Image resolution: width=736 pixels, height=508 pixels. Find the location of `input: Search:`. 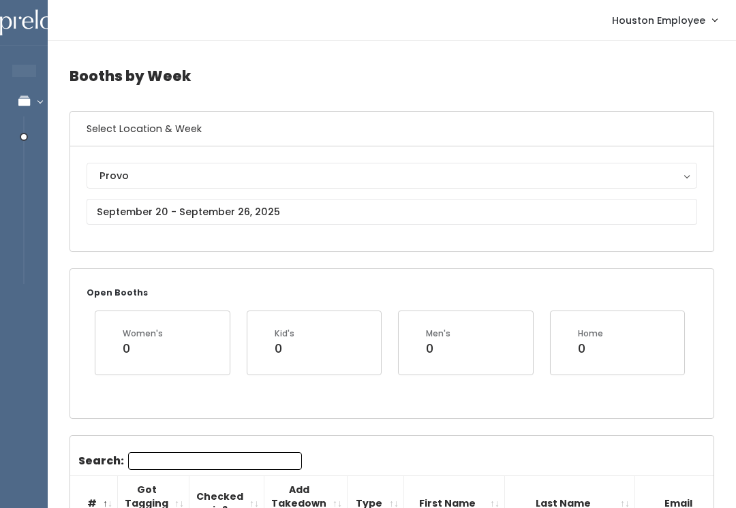

input: Search: is located at coordinates (215, 461).